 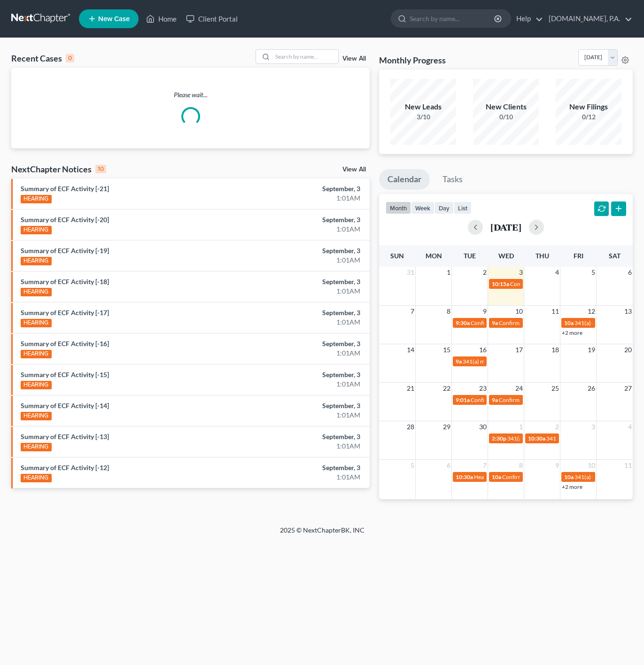 I want to click on input: Search by name..., so click(x=453, y=18).